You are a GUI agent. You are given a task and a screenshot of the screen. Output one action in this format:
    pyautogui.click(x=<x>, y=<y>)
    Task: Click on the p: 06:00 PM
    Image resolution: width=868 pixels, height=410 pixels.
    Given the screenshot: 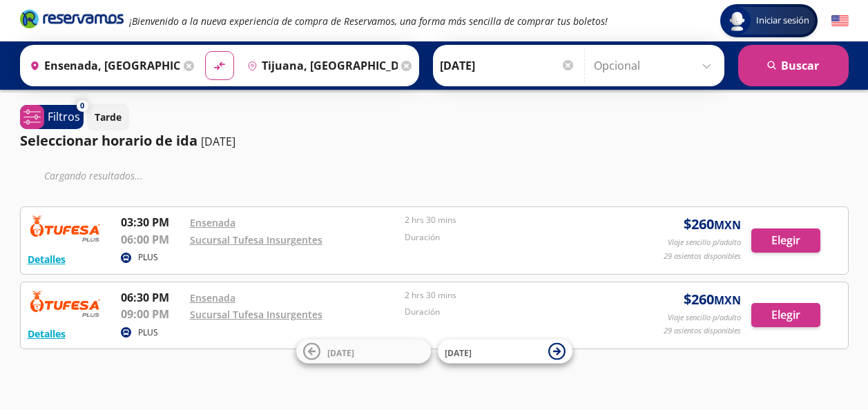 What is the action you would take?
    pyautogui.click(x=152, y=240)
    